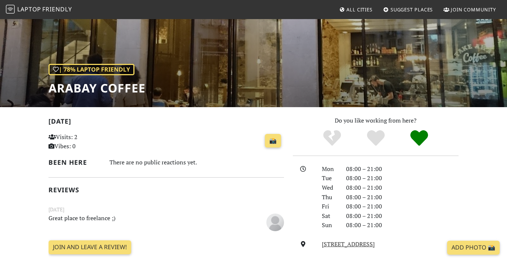 The width and height of the screenshot is (507, 262). Describe the element at coordinates (412, 10) in the screenshot. I see `span: Suggest Places` at that location.